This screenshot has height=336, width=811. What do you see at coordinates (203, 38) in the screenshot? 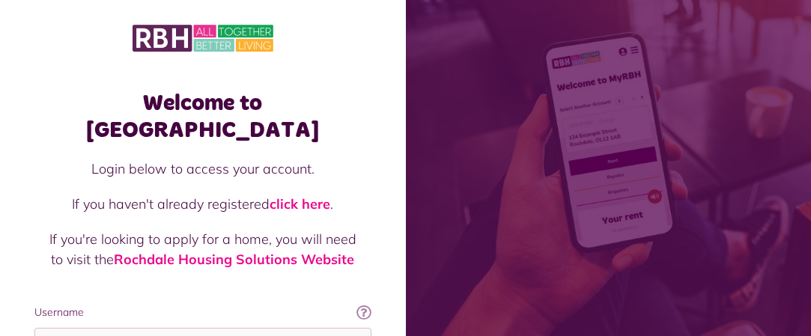
I see `img: MyRBH` at bounding box center [203, 38].